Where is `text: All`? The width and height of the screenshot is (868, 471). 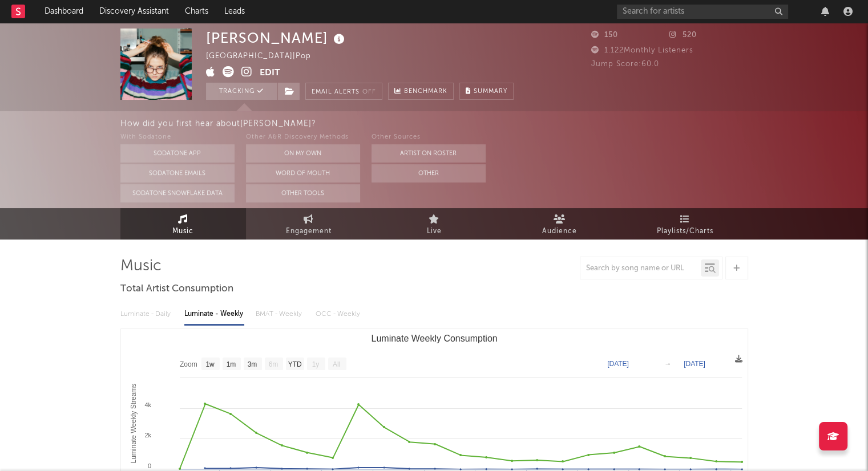 text: All is located at coordinates (336, 364).